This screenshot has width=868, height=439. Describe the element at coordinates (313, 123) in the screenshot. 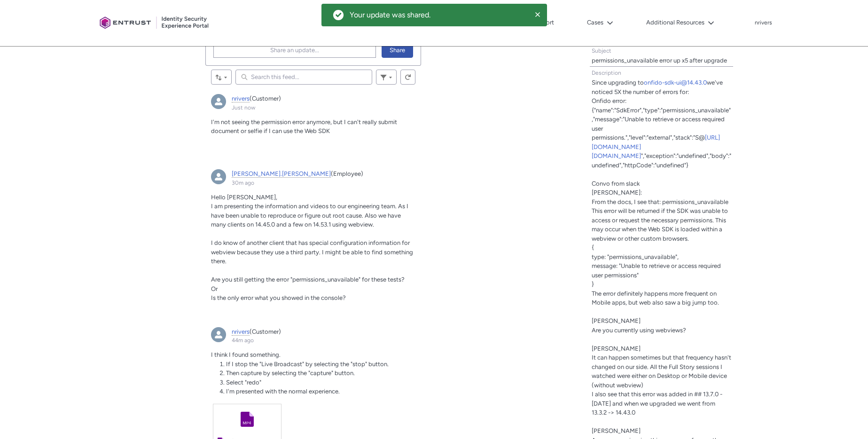

I see `article: nrivers, Just now` at that location.